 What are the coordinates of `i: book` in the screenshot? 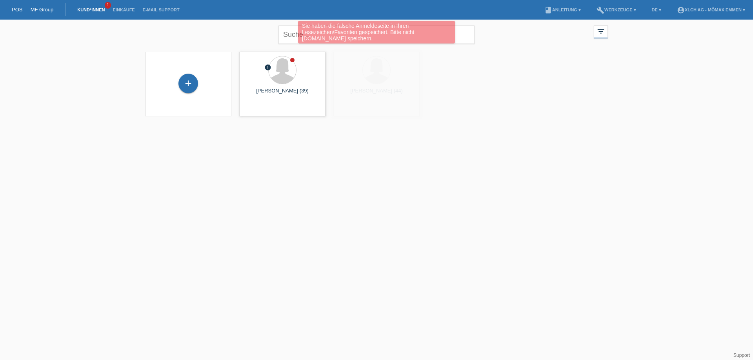 It's located at (548, 10).